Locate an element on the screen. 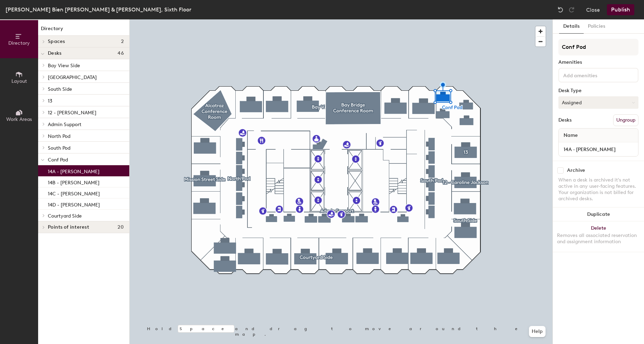  span: Work Areas is located at coordinates (19, 119).